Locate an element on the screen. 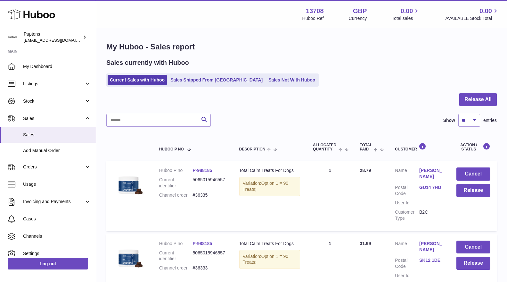  span: Description is located at coordinates (252, 149).